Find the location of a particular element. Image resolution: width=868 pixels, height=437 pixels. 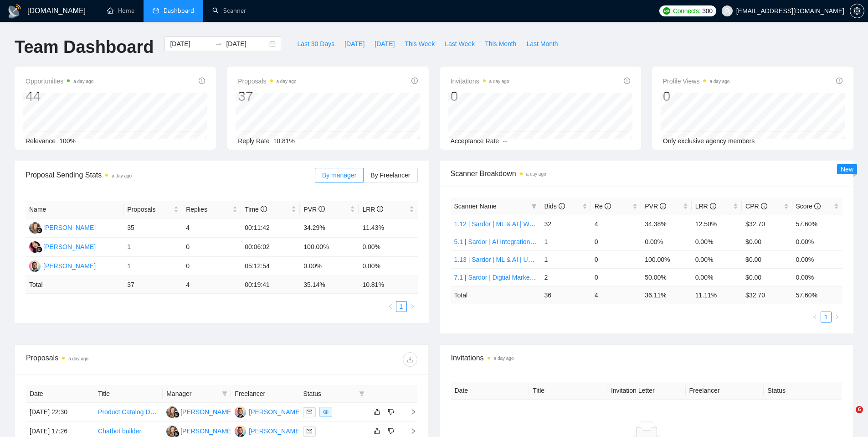

span: Acceptance Rate is located at coordinates (475, 141).